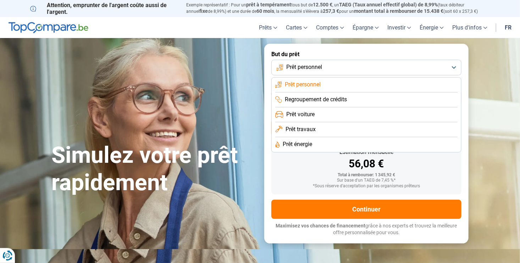 This screenshot has height=263, width=520. Describe the element at coordinates (300, 129) in the screenshot. I see `span: Prêt travaux` at that location.